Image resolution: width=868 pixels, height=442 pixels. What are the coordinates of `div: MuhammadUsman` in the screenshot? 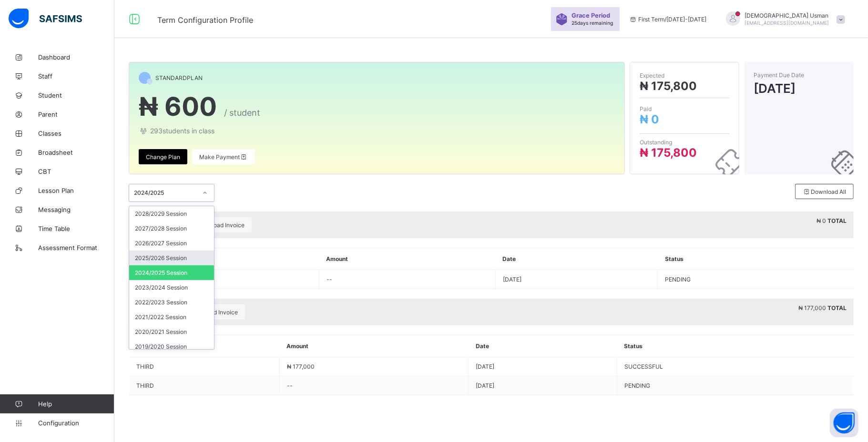 It's located at (783, 19).